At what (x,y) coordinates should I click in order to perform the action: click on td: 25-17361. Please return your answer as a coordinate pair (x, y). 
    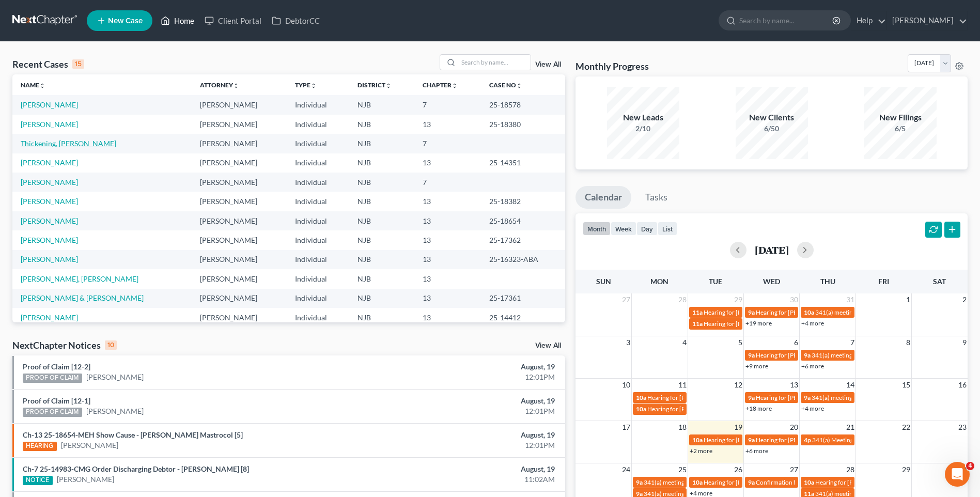
    Looking at the image, I should click on (523, 298).